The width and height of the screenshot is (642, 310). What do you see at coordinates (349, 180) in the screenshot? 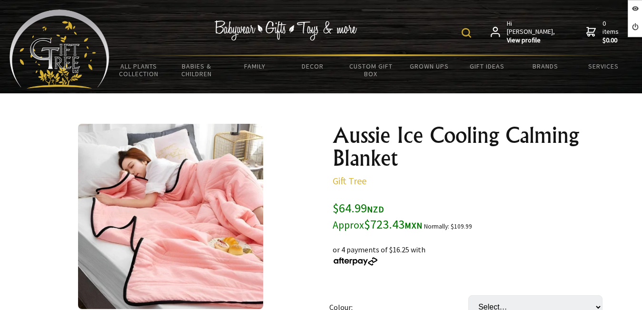
I see `a: Gift Tree` at bounding box center [349, 180].